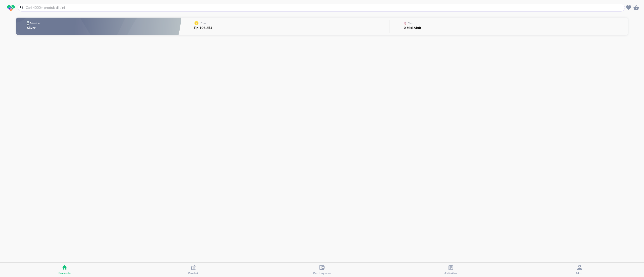 Image resolution: width=644 pixels, height=277 pixels. Describe the element at coordinates (99, 26) in the screenshot. I see `button: MemberSilver` at that location.